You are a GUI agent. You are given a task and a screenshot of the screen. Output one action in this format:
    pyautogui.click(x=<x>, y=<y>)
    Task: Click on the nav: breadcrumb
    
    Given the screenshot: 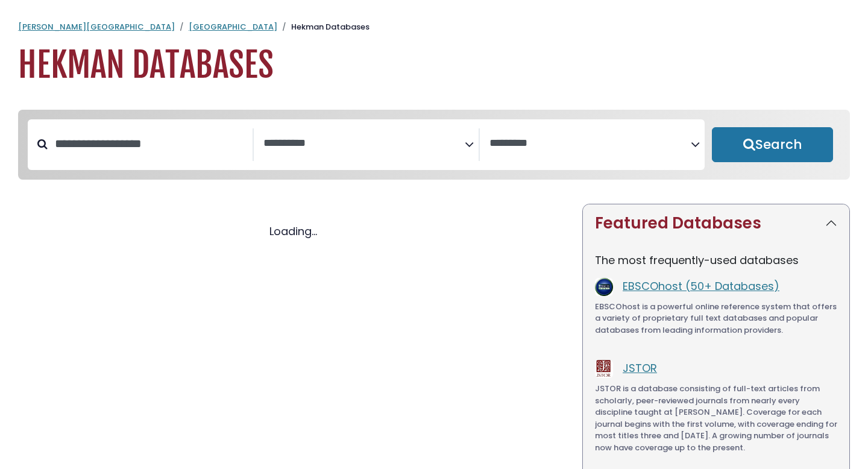 What is the action you would take?
    pyautogui.click(x=434, y=27)
    